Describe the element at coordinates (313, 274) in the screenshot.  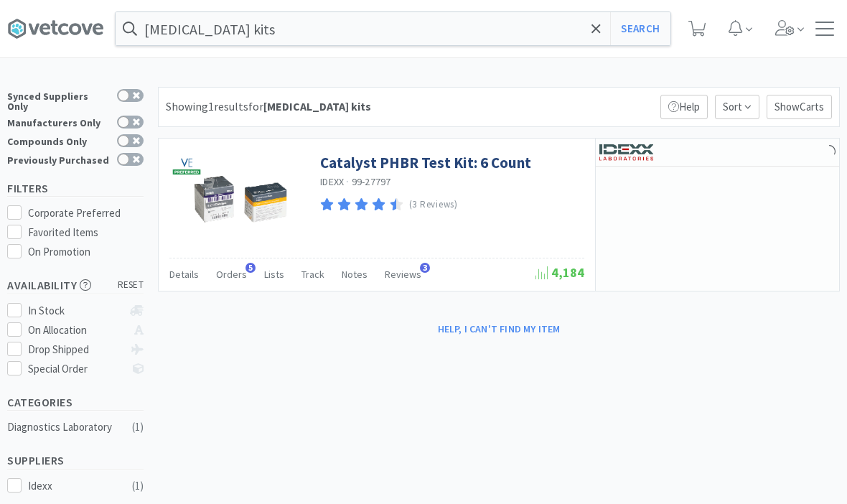
I see `span: Track` at that location.